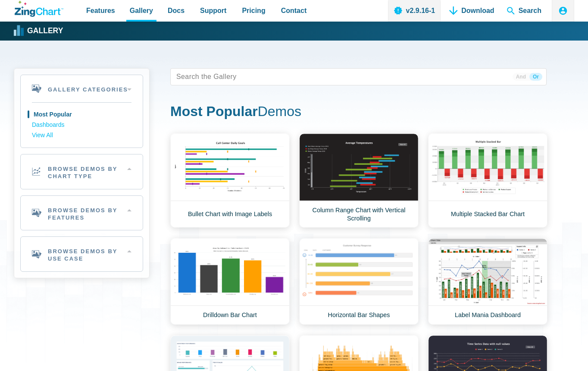 The height and width of the screenshot is (371, 588). Describe the element at coordinates (176, 10) in the screenshot. I see `span: Docs` at that location.